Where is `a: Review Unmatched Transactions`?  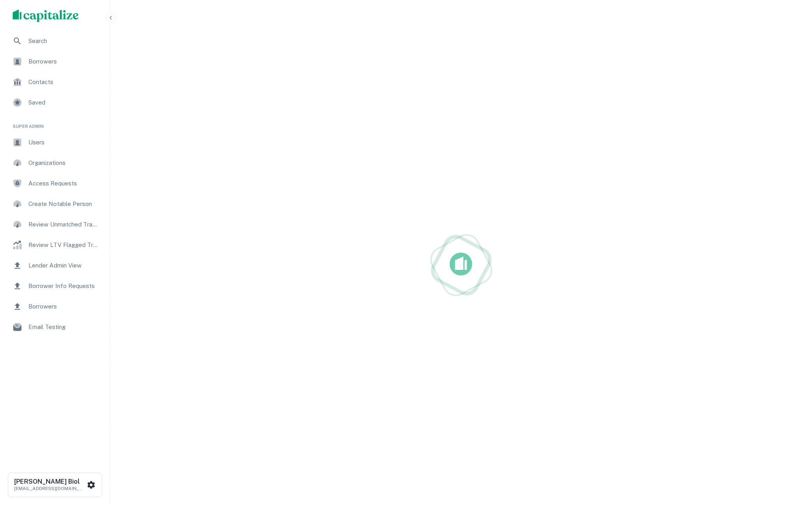 a: Review Unmatched Transactions is located at coordinates (55, 225).